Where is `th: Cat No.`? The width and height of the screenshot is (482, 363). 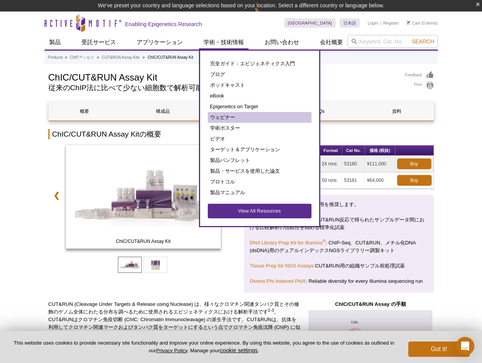
th: Cat No. is located at coordinates (354, 150).